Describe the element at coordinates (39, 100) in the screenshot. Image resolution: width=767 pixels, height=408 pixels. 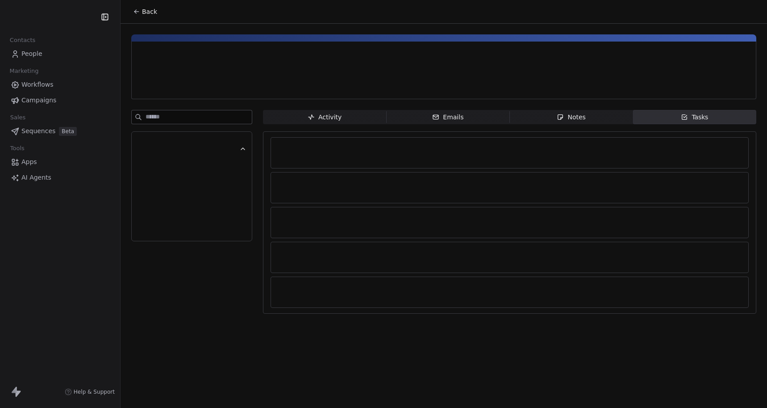
I see `span: Campaigns` at that location.